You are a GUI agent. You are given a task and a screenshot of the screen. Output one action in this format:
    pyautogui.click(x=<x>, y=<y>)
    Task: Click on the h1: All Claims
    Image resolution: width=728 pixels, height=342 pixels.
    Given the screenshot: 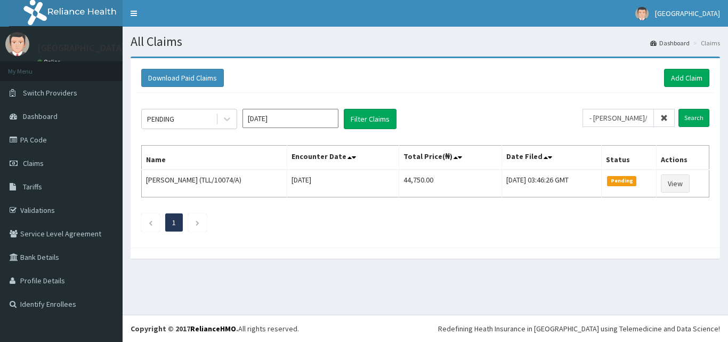 What is the action you would take?
    pyautogui.click(x=426, y=42)
    